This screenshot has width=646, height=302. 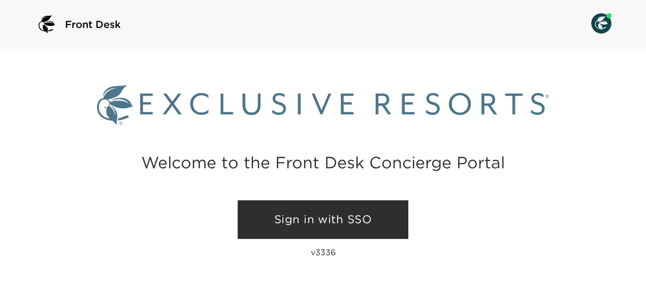 What do you see at coordinates (93, 24) in the screenshot?
I see `span: Front Desk` at bounding box center [93, 24].